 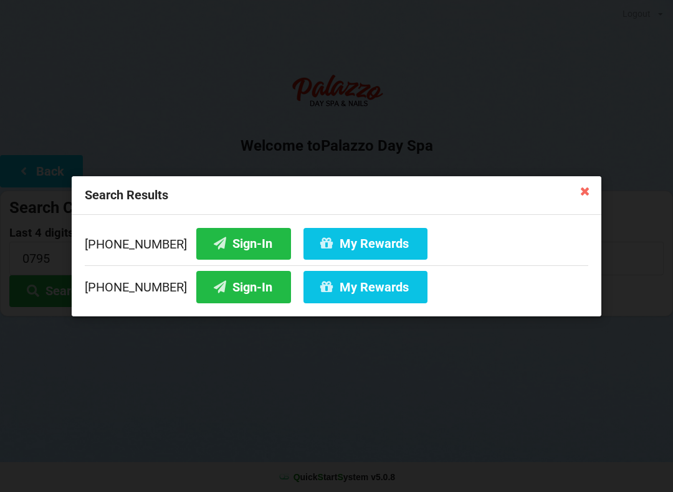 What do you see at coordinates (336, 196) in the screenshot?
I see `div: Search Results` at bounding box center [336, 196].